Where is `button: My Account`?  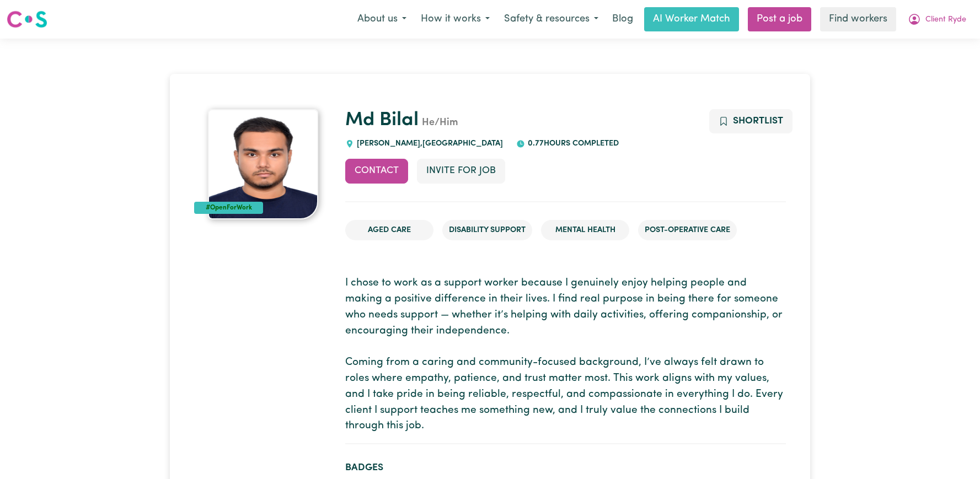 button: My Account is located at coordinates (936, 20).